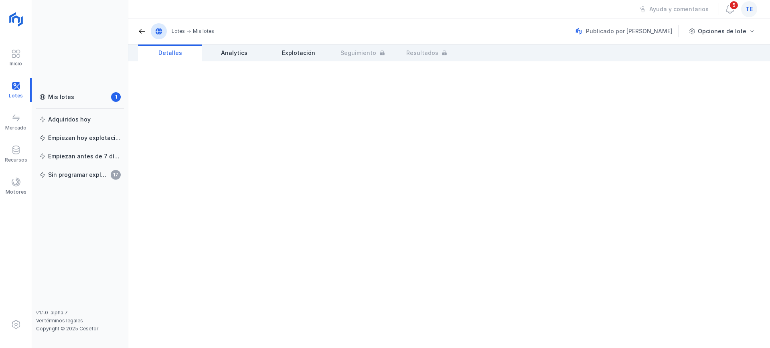 This screenshot has width=770, height=348. I want to click on a: Mis lotes1, so click(80, 97).